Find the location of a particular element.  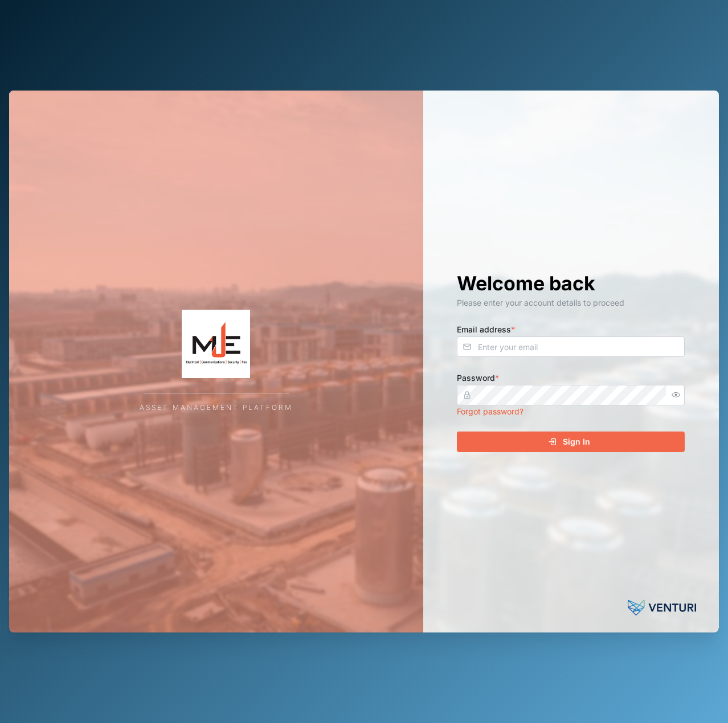

div: Asset Management Platform is located at coordinates (216, 408).